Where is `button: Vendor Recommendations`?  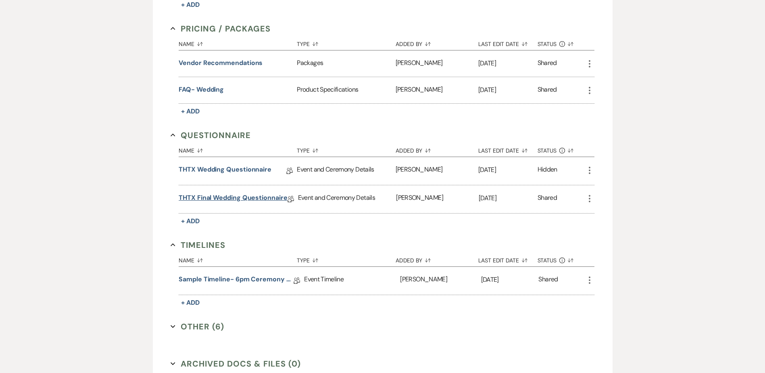 button: Vendor Recommendations is located at coordinates (221, 63).